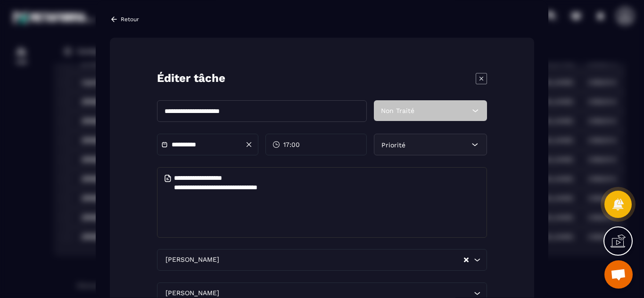 This screenshot has width=644, height=298. What do you see at coordinates (342, 260) in the screenshot?
I see `input: Search for option` at bounding box center [342, 260].